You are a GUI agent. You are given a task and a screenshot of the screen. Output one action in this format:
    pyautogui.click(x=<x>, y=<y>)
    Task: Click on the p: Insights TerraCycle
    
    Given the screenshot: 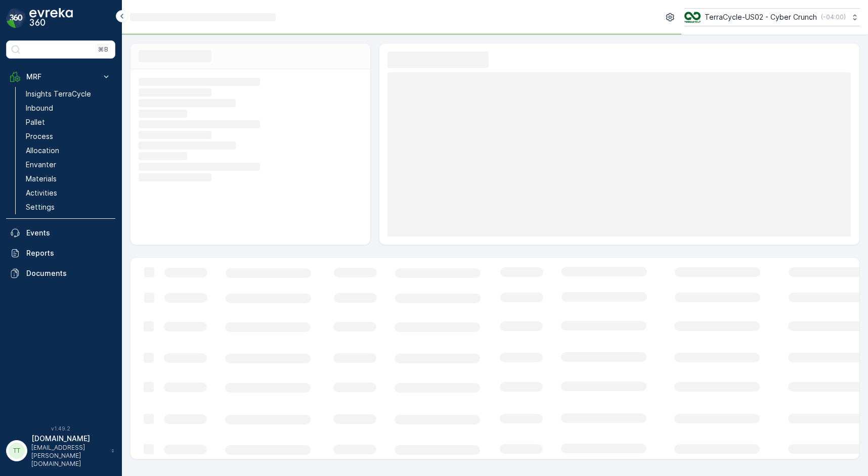 What is the action you would take?
    pyautogui.click(x=58, y=94)
    